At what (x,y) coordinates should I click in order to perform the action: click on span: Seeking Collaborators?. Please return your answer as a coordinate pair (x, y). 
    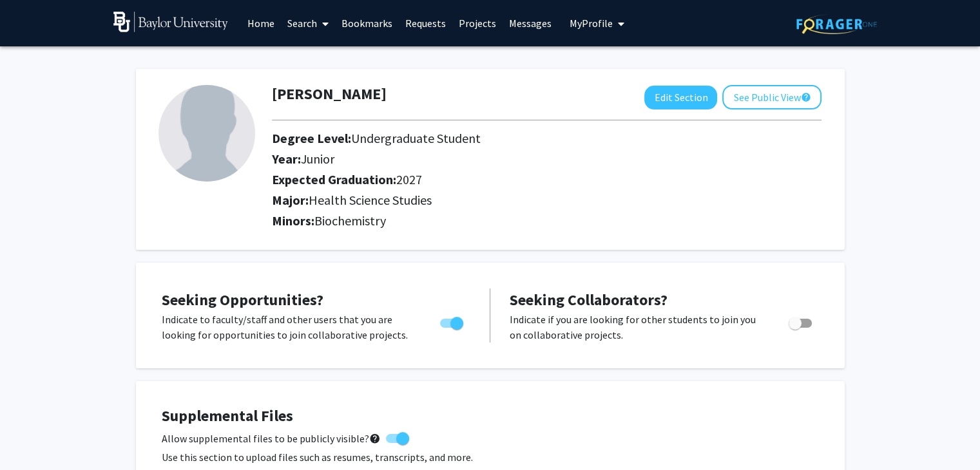
    Looking at the image, I should click on (588, 299).